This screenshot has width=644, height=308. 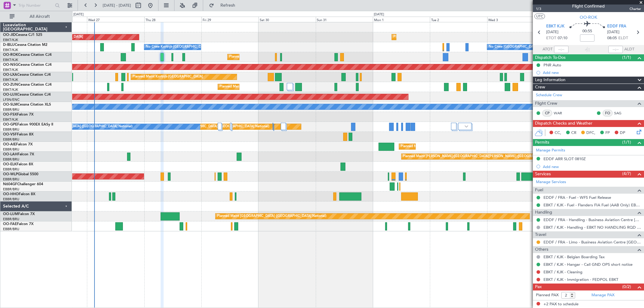 I want to click on span: OO-AIE, so click(x=9, y=145).